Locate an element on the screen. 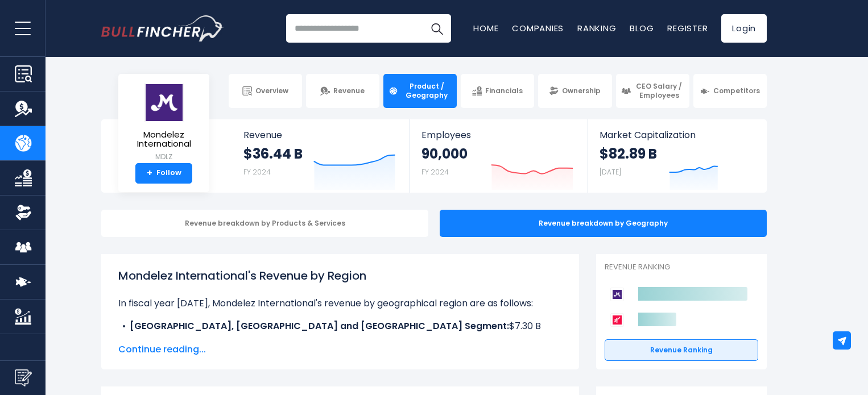  span: Financials is located at coordinates (504, 91).